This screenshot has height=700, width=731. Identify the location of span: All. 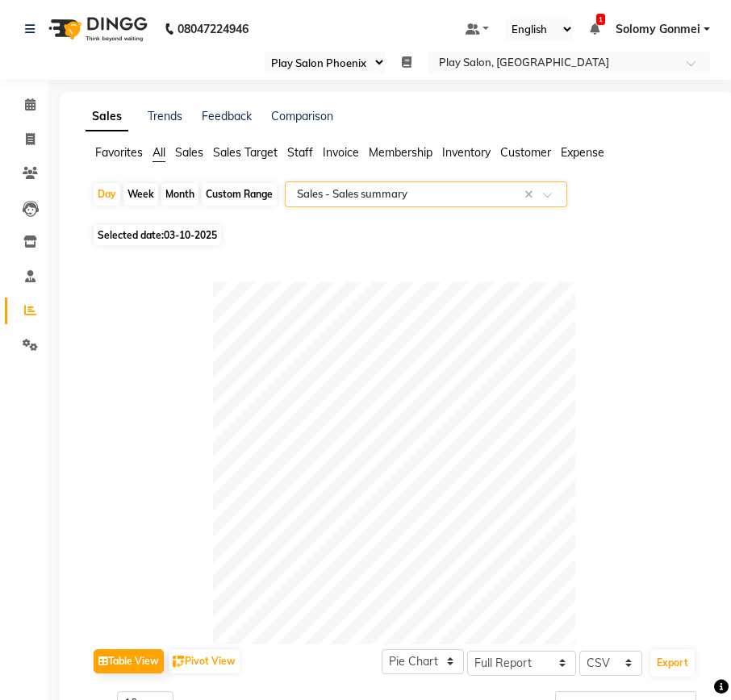
(159, 153).